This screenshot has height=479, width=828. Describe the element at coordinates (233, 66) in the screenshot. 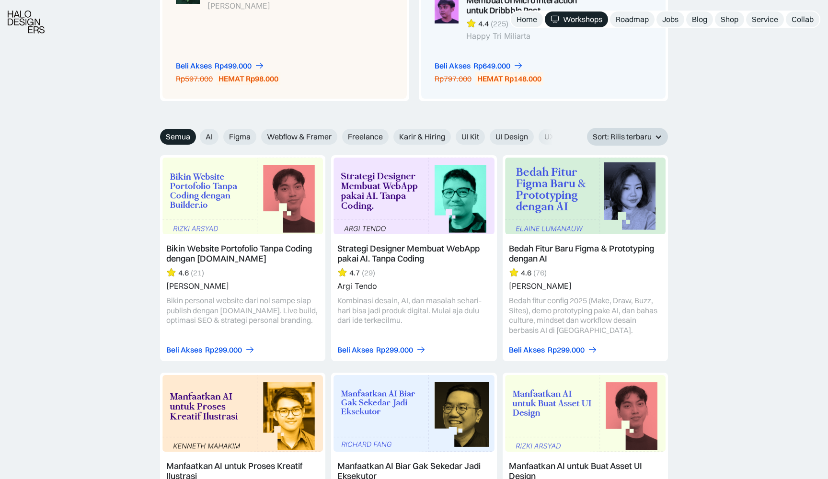

I see `div: Rp499.000` at that location.